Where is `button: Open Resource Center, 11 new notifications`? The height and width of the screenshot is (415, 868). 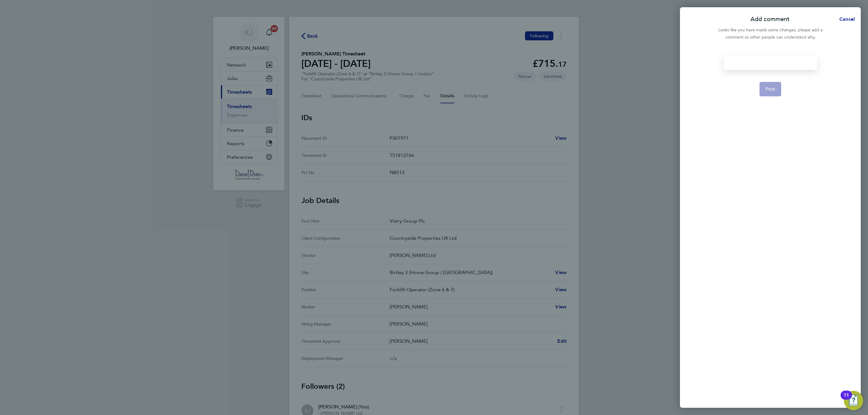
button: Open Resource Center, 11 new notifications is located at coordinates (854, 401).